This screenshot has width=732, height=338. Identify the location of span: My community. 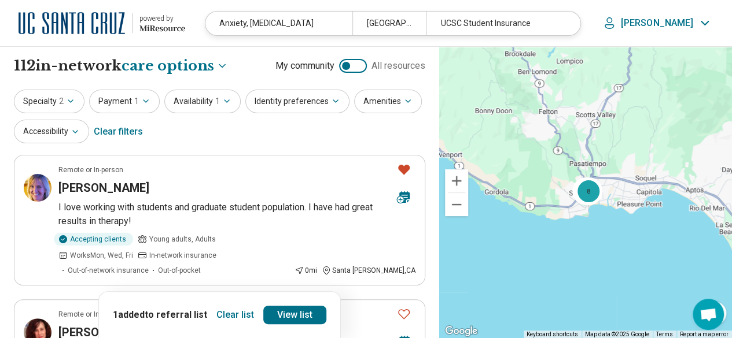
(305, 66).